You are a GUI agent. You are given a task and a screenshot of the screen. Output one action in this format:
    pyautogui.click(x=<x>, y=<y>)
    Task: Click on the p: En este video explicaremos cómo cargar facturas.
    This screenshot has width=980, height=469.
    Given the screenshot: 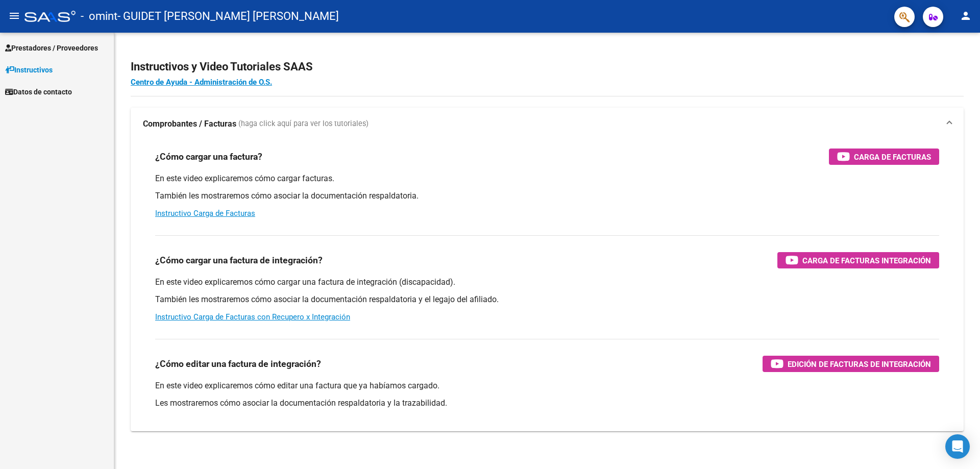 What is the action you would take?
    pyautogui.click(x=548, y=179)
    